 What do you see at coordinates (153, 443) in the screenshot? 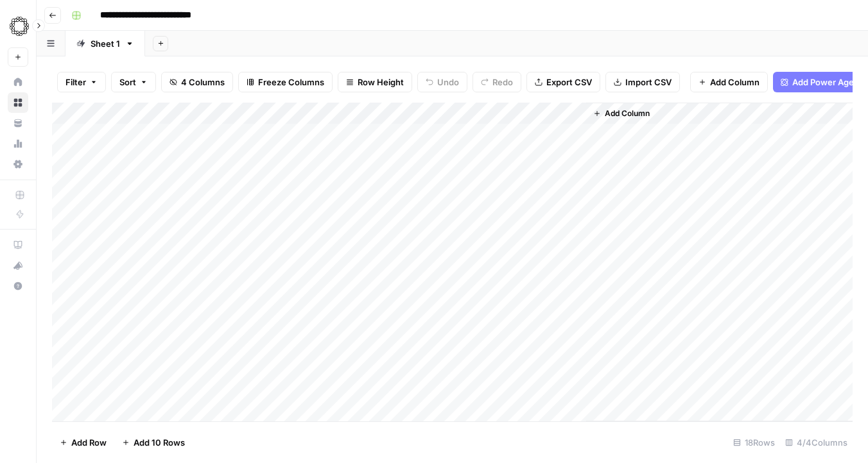
I see `button: Add 10 Rows` at bounding box center [153, 443].